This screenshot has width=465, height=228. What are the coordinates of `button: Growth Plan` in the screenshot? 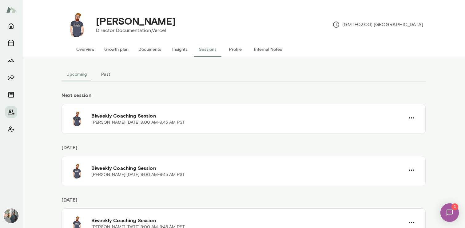 It's located at (11, 60).